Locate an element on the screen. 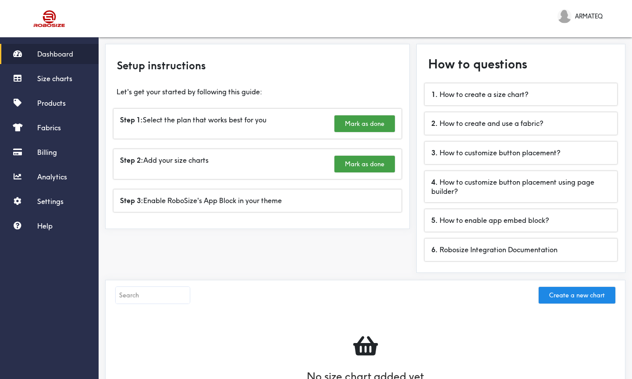 This screenshot has width=632, height=379. b: 5 . is located at coordinates (434, 220).